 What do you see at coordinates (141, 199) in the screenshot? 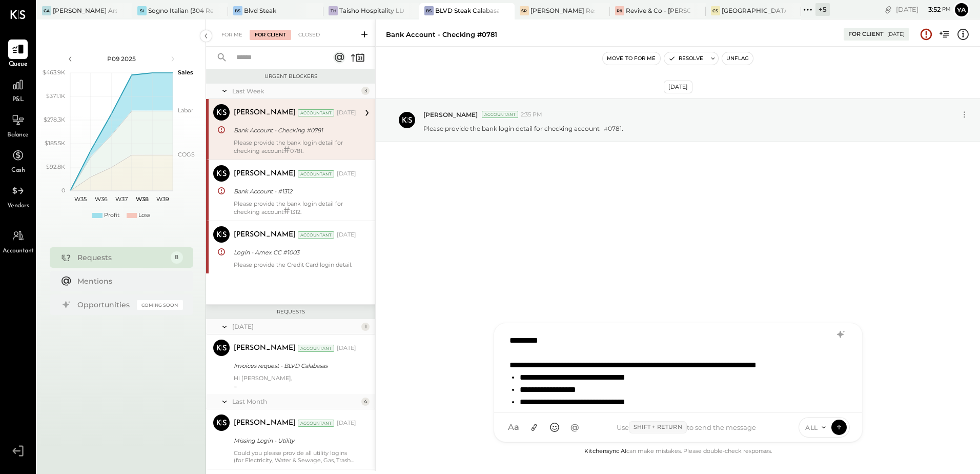
I see `text: W38` at bounding box center [141, 199].